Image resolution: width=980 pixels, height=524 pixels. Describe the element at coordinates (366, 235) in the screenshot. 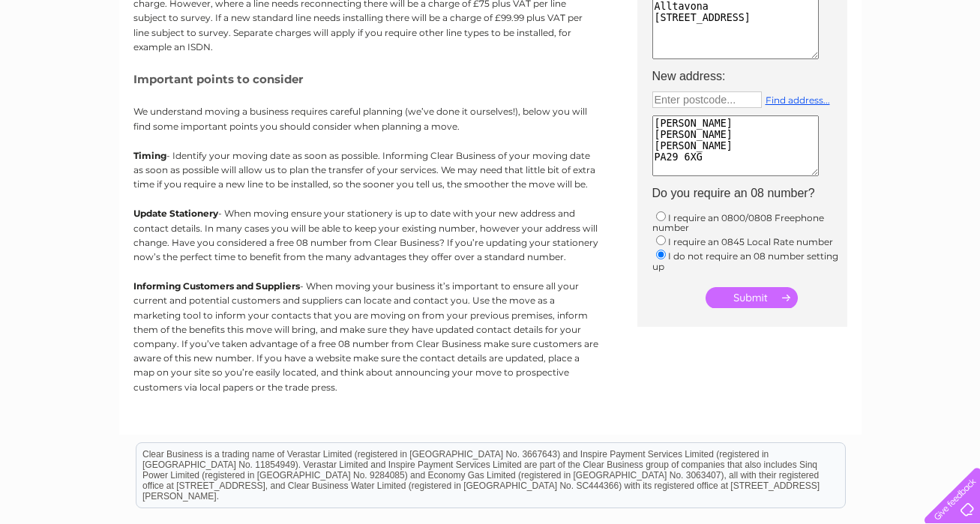

I see `p: - When moving ensure your stationery is up to date with your new address and contact details. In ...` at that location.